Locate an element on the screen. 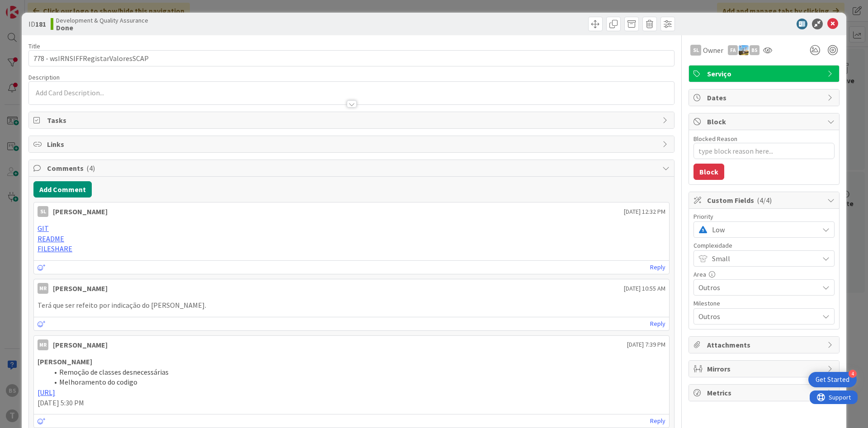 This screenshot has height=428, width=868. div: FA is located at coordinates (733, 50).